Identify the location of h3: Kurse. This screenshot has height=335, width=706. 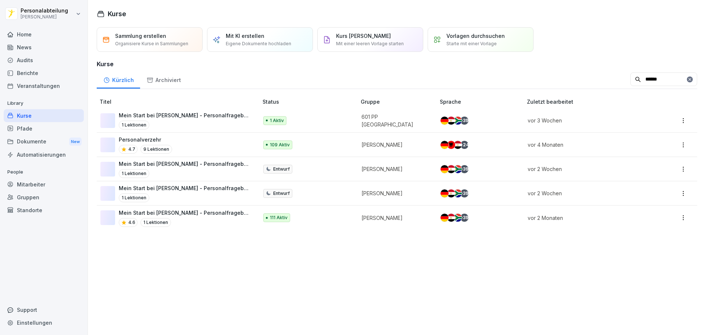
(397, 64).